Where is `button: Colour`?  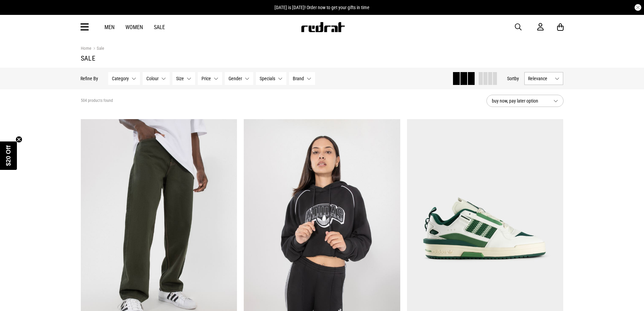 button: Colour is located at coordinates (157, 79).